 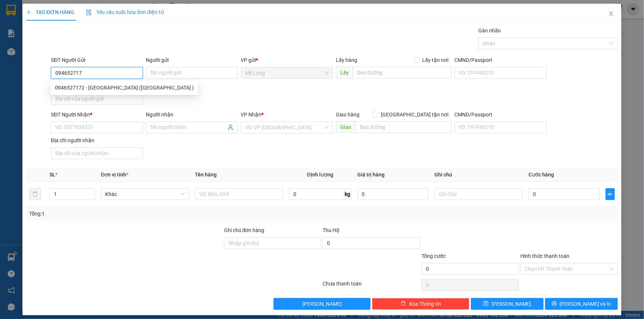 I want to click on span: TẠO ĐƠN HÀNG, so click(x=50, y=12).